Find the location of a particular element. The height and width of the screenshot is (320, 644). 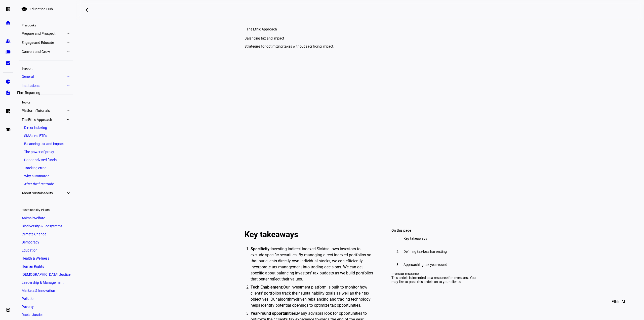

eth-mat-symbol: folder_copy is located at coordinates (8, 52).